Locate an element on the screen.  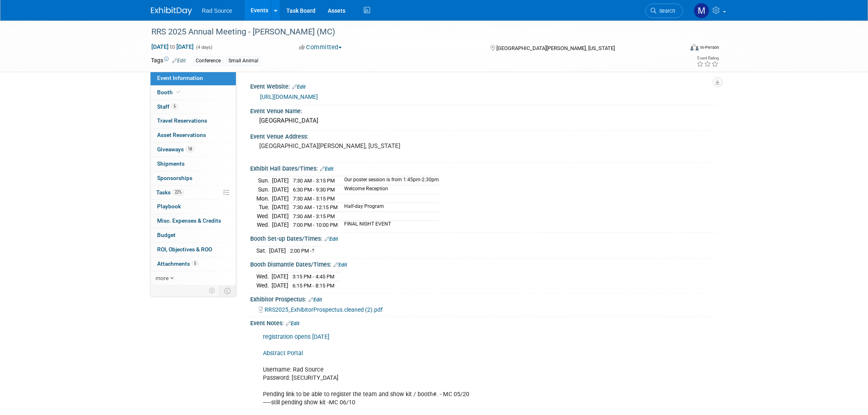
div: In-Person is located at coordinates (710, 47).